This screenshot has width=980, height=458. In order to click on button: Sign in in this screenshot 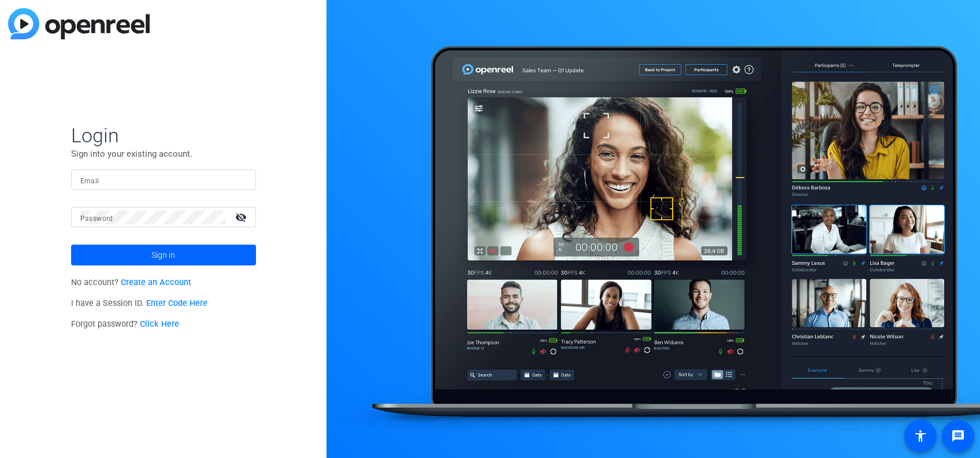, I will do `click(163, 255)`.